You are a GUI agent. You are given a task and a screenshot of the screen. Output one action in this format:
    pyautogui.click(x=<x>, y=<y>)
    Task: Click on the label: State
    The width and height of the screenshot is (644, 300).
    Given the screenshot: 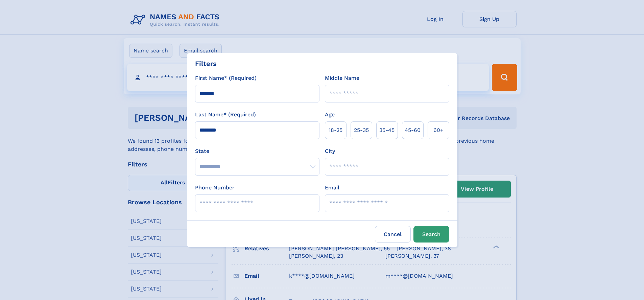 What is the action you would take?
    pyautogui.click(x=257, y=151)
    